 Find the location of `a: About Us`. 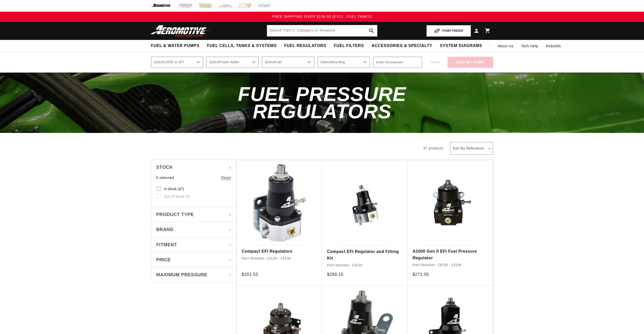

a: About Us is located at coordinates (505, 46).